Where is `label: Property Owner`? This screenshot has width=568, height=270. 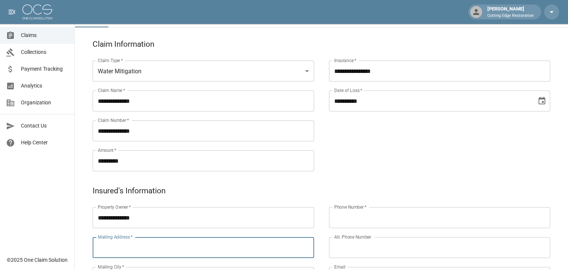 label: Property Owner is located at coordinates (114, 206).